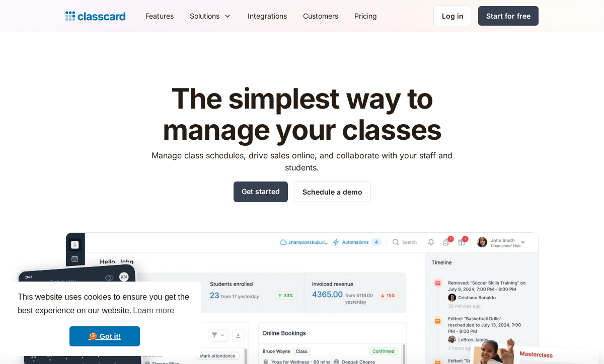 The height and width of the screenshot is (364, 604). I want to click on a: Schedule a demo, so click(332, 191).